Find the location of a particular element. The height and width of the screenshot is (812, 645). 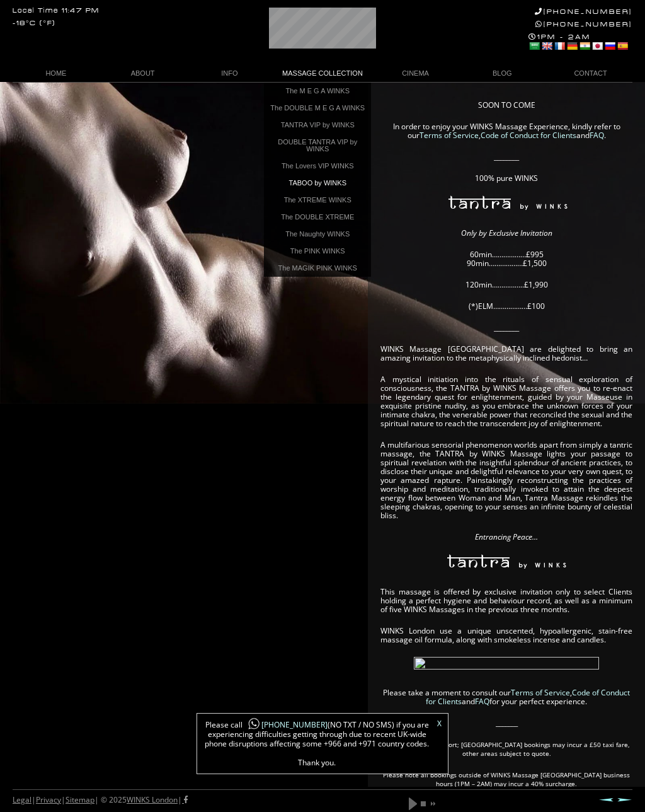

a: The Lovers VIP WINKS is located at coordinates (317, 166).